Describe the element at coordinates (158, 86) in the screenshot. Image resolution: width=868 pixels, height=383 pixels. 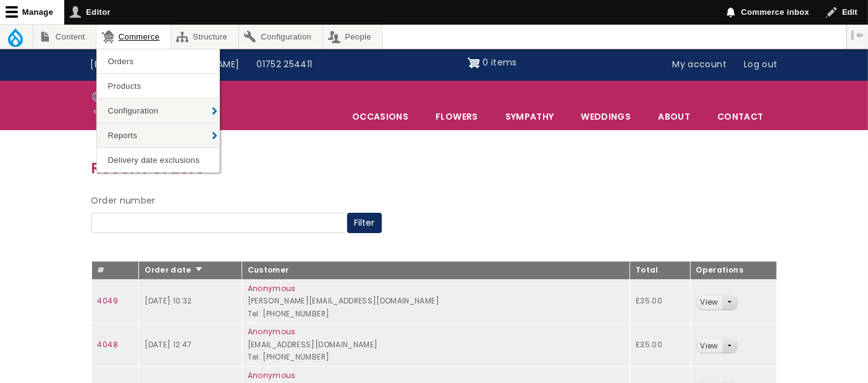
I see `a: Products` at that location.